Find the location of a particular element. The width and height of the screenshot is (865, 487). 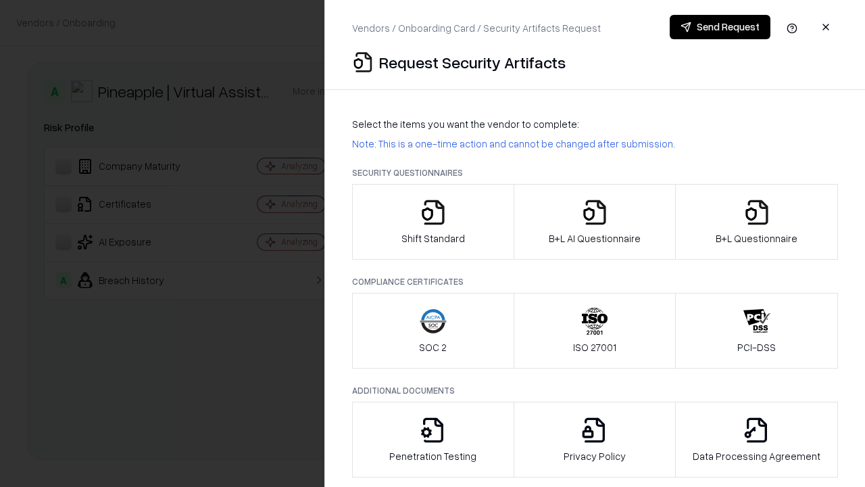

p: Vendors / Onboarding Card / Security Artifacts Request is located at coordinates (476, 28).